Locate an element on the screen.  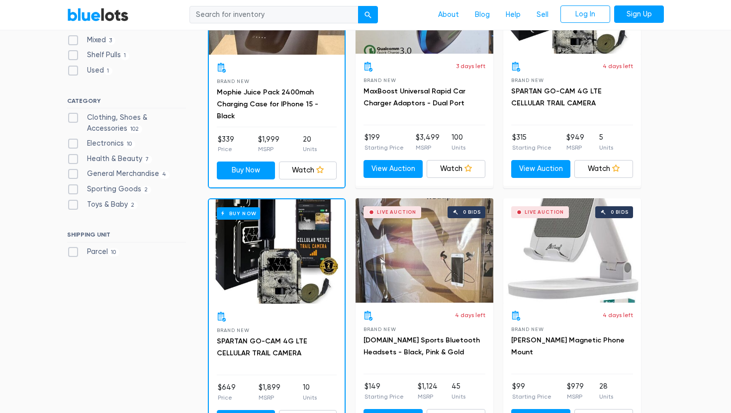
li: 28 is located at coordinates (606, 392).